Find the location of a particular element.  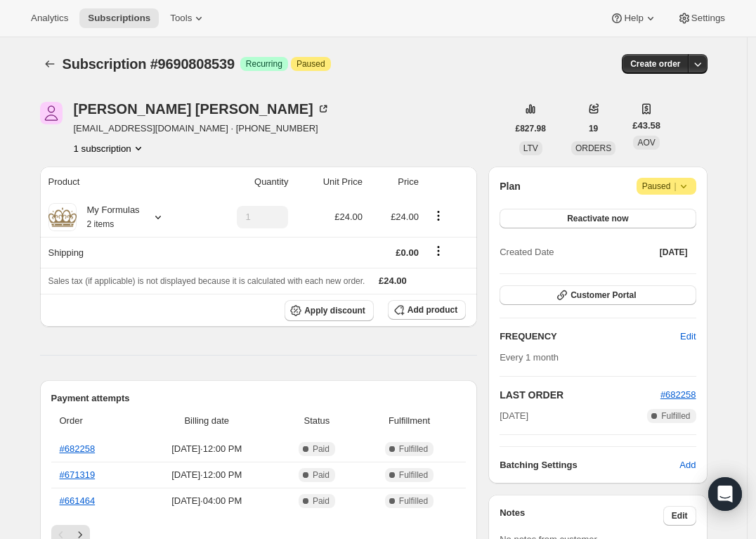

th: Quantity is located at coordinates (246, 182).